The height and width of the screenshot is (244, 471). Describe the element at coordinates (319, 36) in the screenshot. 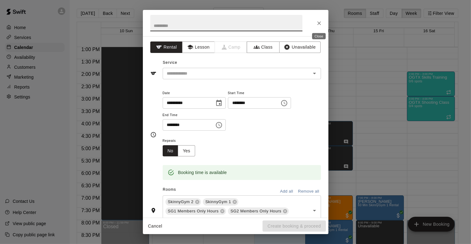

I see `div: Close` at that location.